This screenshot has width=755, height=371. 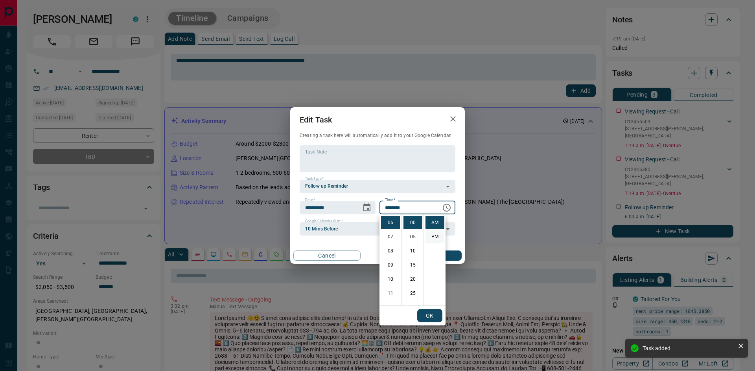 I want to click on ul: Select hours, so click(x=390, y=260).